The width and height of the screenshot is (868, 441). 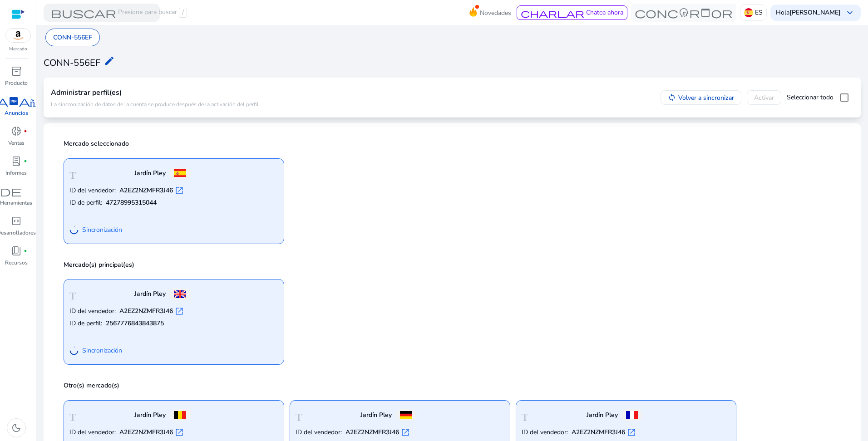 What do you see at coordinates (18, 35) in the screenshot?
I see `img: amazon.svg` at bounding box center [18, 35].